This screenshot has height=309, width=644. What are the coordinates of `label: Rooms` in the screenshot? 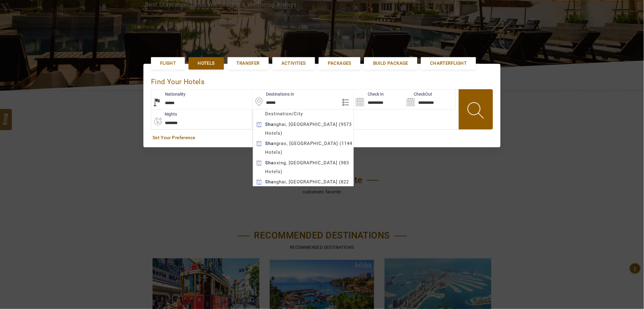 It's located at (265, 114).